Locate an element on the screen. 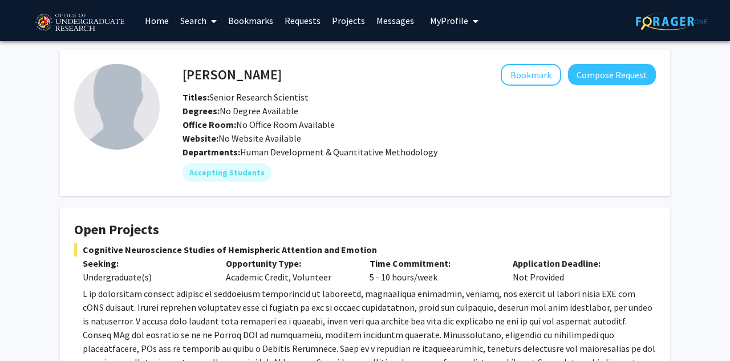  div: Academic Credit, Volunteer is located at coordinates (289, 270).